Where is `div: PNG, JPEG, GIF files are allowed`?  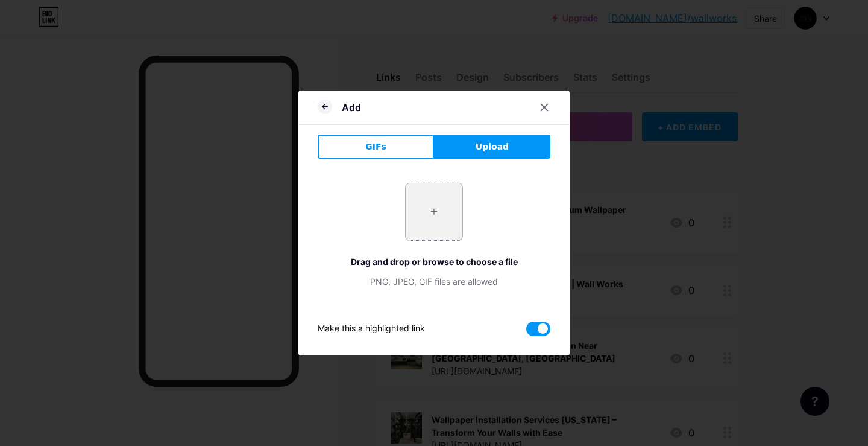 div: PNG, JPEG, GIF files are allowed is located at coordinates (434, 281).